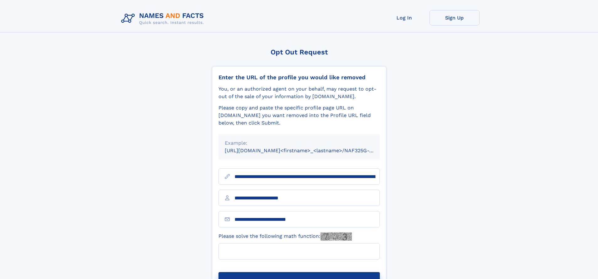 The image size is (598, 279). I want to click on img: Logo Names and Facts, so click(164, 19).